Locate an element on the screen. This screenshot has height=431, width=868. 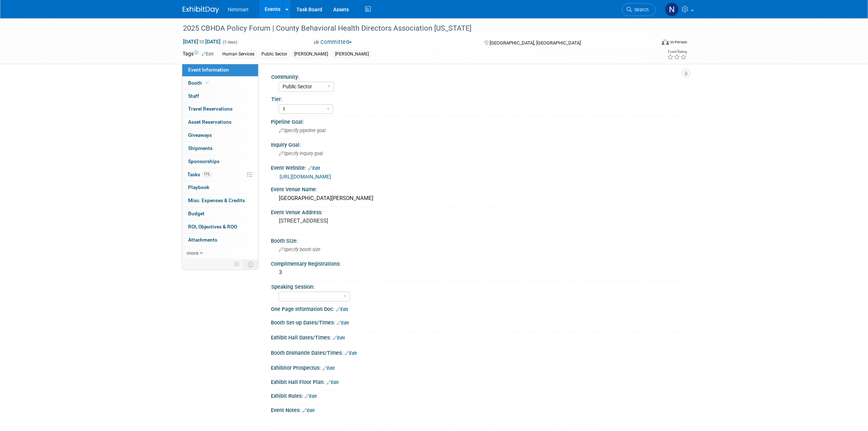
a: Asset Reservations is located at coordinates (220, 122).